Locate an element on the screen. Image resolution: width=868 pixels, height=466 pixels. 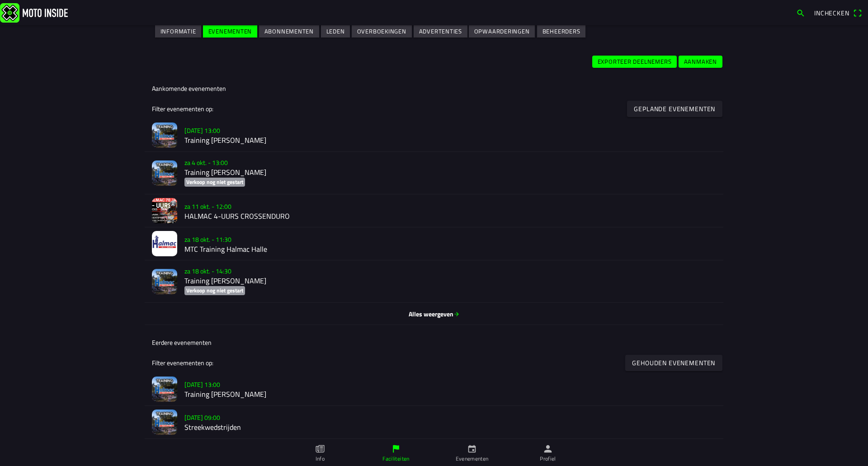
ion-icon: person is located at coordinates (548, 449).